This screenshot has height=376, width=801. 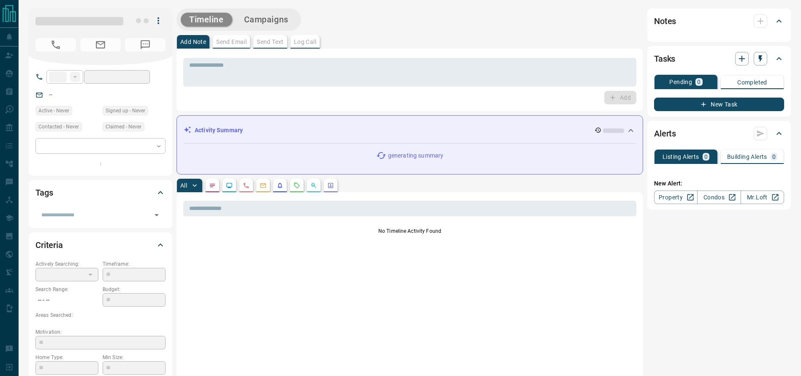 I want to click on p: Completed, so click(x=752, y=82).